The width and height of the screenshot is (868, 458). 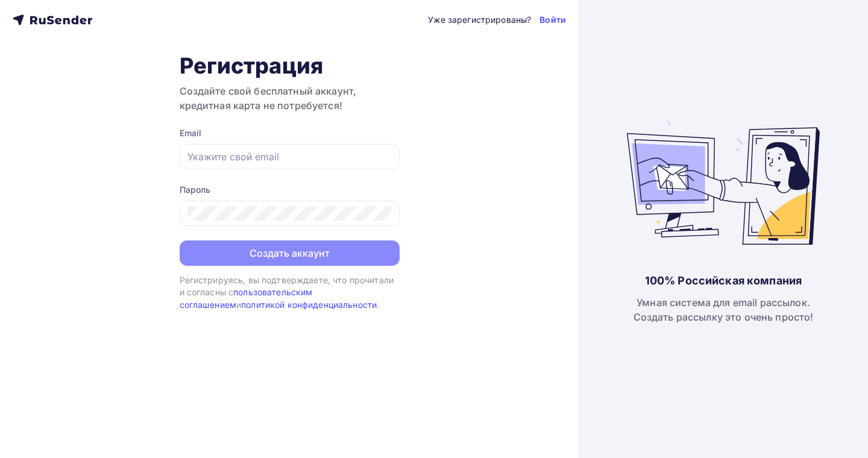 What do you see at coordinates (289, 133) in the screenshot?
I see `div: Email` at bounding box center [289, 133].